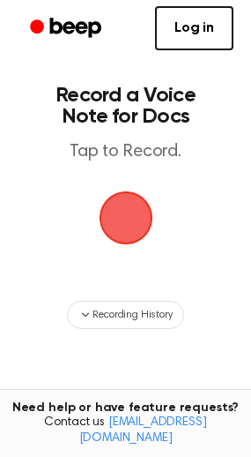 The image size is (251, 457). What do you see at coordinates (125, 152) in the screenshot?
I see `p: Tap to Record.` at bounding box center [125, 152].